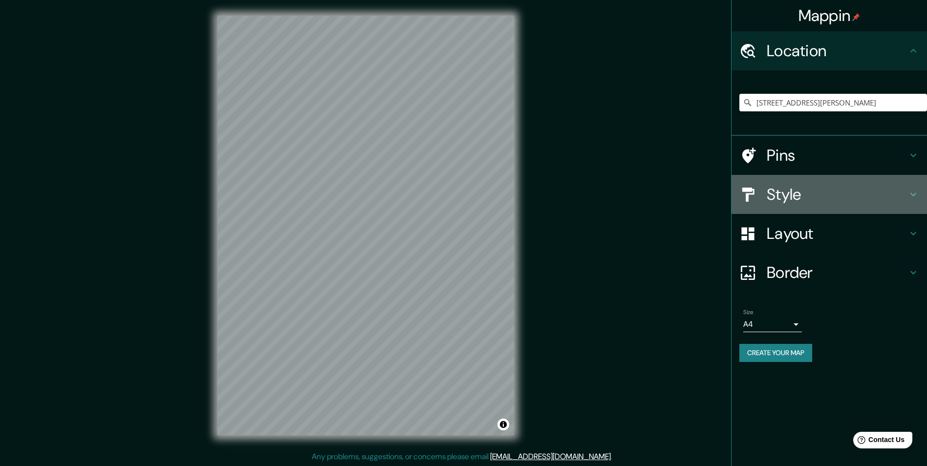 The image size is (927, 466). What do you see at coordinates (837, 155) in the screenshot?
I see `h4: Pins` at bounding box center [837, 155].